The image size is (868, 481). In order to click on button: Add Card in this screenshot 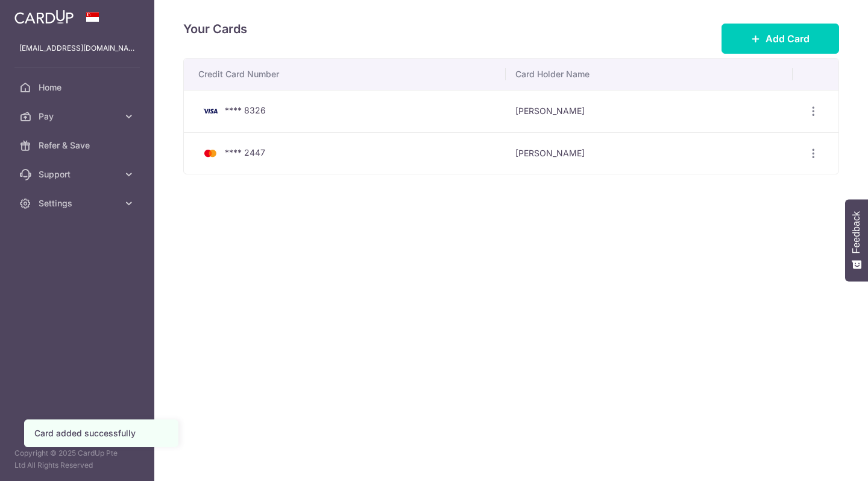, I will do `click(780, 39)`.